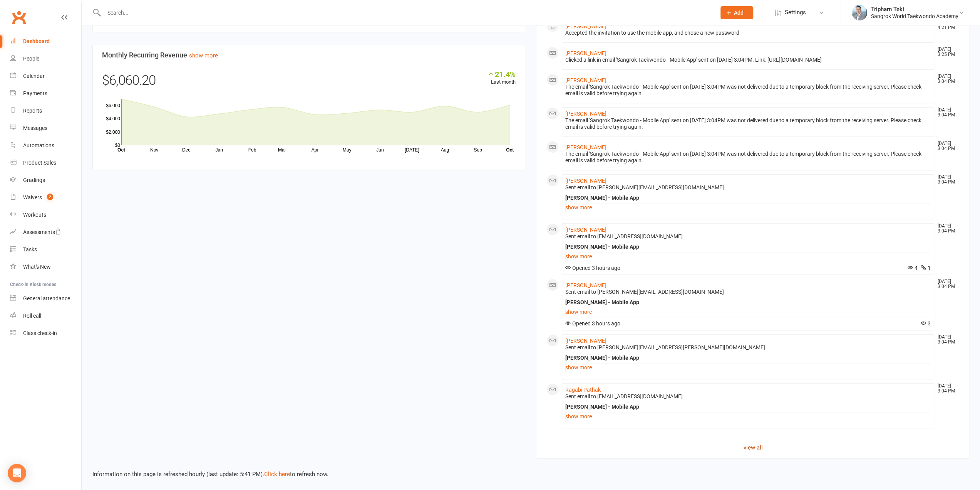 This screenshot has width=980, height=490. Describe the element at coordinates (34, 215) in the screenshot. I see `div: Workouts` at that location.